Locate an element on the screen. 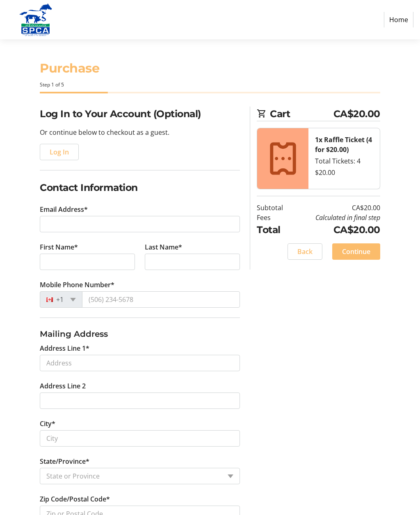 This screenshot has width=420, height=515. label: State/Province* is located at coordinates (64, 461).